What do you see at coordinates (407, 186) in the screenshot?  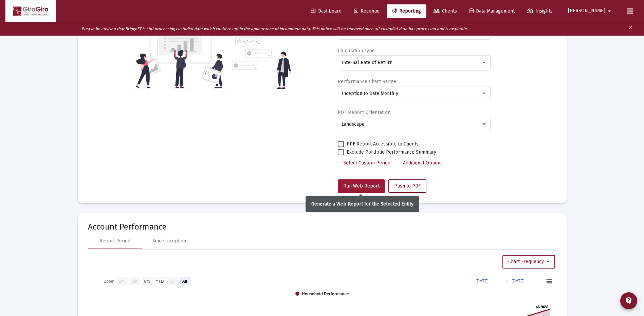 I see `button: Push to PDF` at bounding box center [407, 186].